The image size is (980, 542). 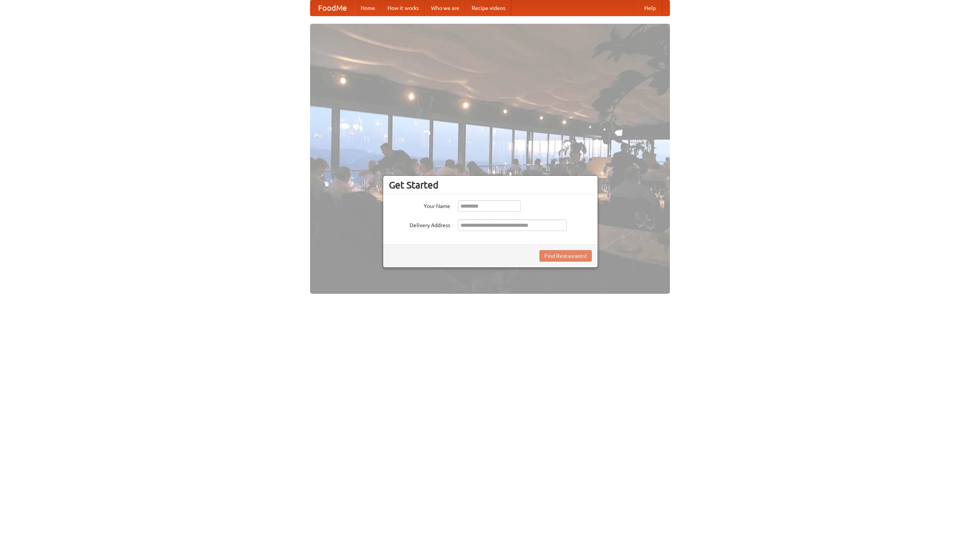 I want to click on a: Home, so click(x=368, y=8).